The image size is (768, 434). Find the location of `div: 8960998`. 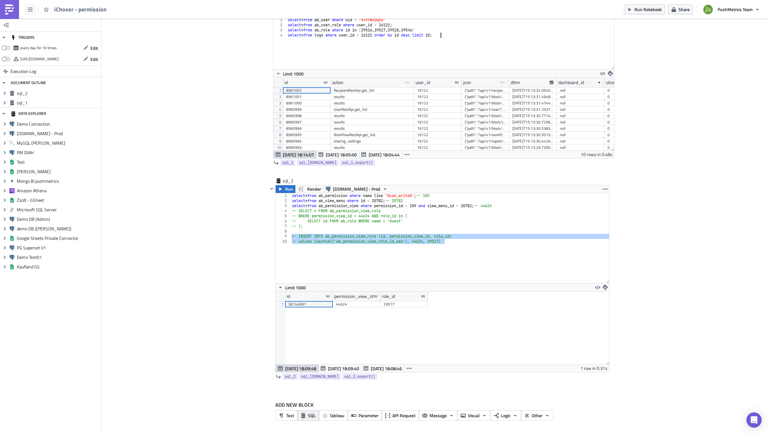

div: 8960998 is located at coordinates (307, 116).